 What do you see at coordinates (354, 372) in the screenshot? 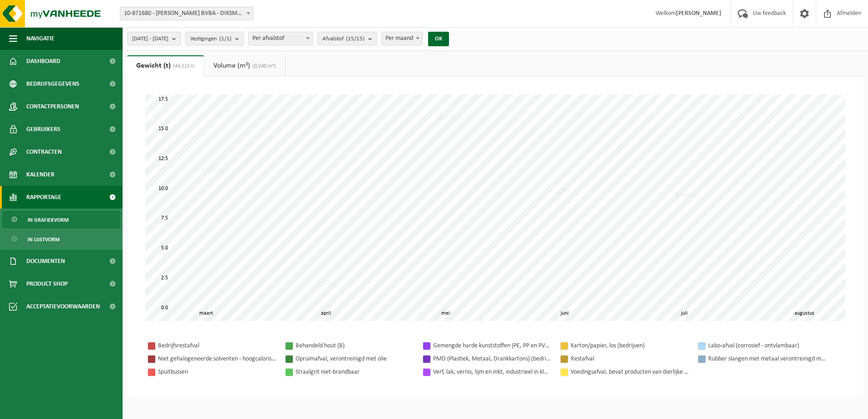
I see `div: Straalgrit niet-brandbaar` at bounding box center [354, 372].